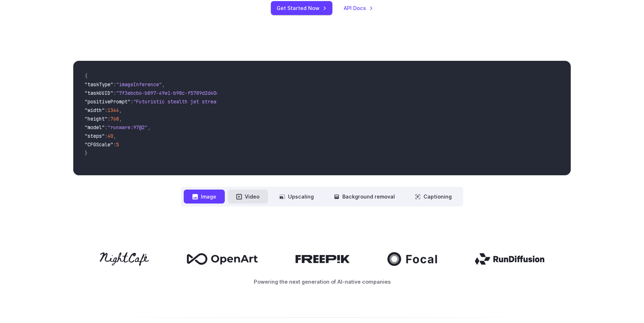  I want to click on span: "model", so click(95, 127).